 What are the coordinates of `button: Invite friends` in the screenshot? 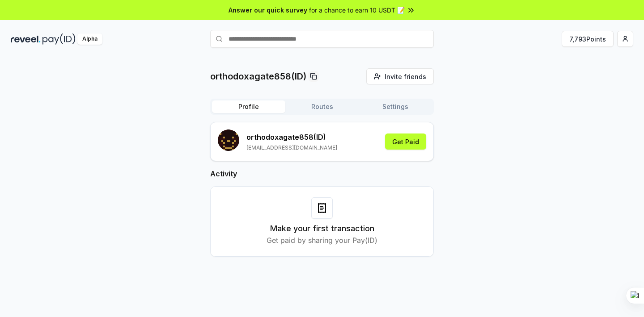 It's located at (400, 76).